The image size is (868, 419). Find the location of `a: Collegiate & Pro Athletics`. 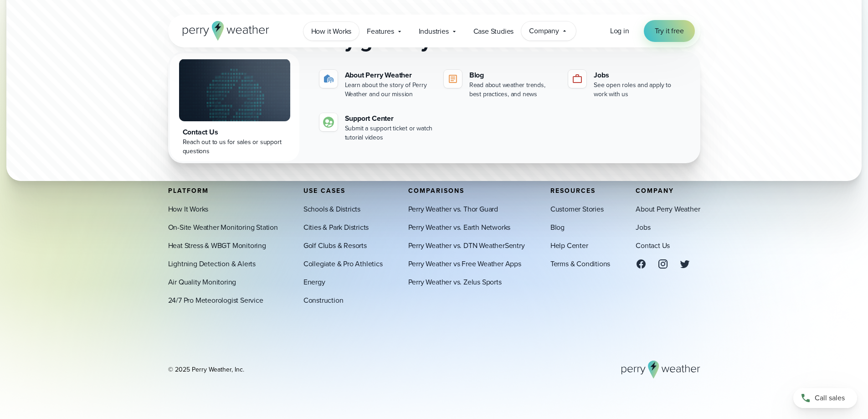

a: Collegiate & Pro Athletics is located at coordinates (343, 264).